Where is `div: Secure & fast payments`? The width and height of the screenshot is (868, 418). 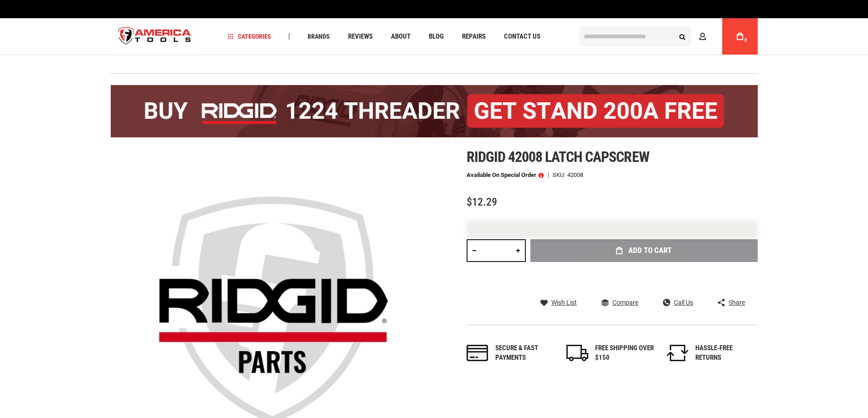
div: Secure & fast payments is located at coordinates (524, 354).